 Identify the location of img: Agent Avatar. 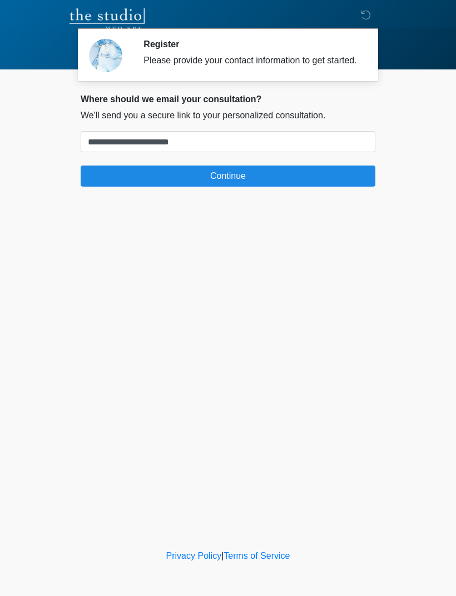
(106, 56).